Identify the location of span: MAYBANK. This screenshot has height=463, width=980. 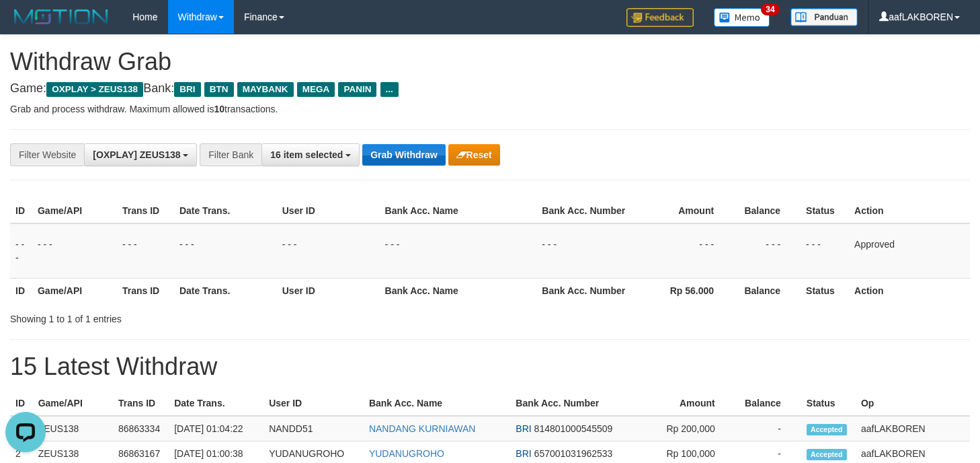
(265, 90).